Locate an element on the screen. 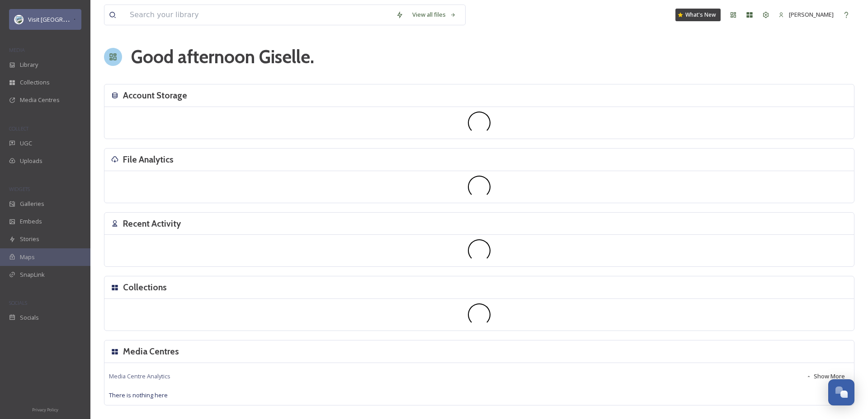  h3: Media Centres is located at coordinates (151, 351).